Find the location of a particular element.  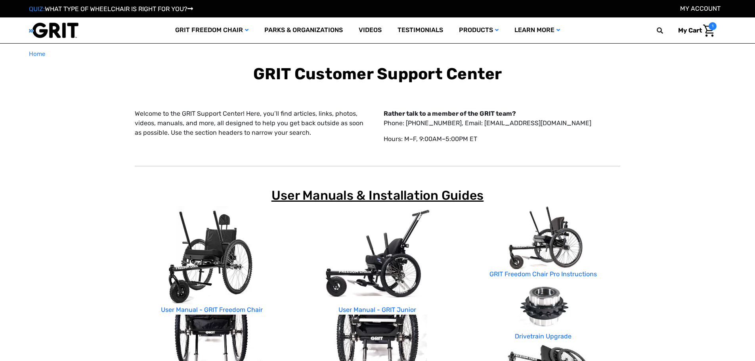

a: Testimonials is located at coordinates (420, 30).